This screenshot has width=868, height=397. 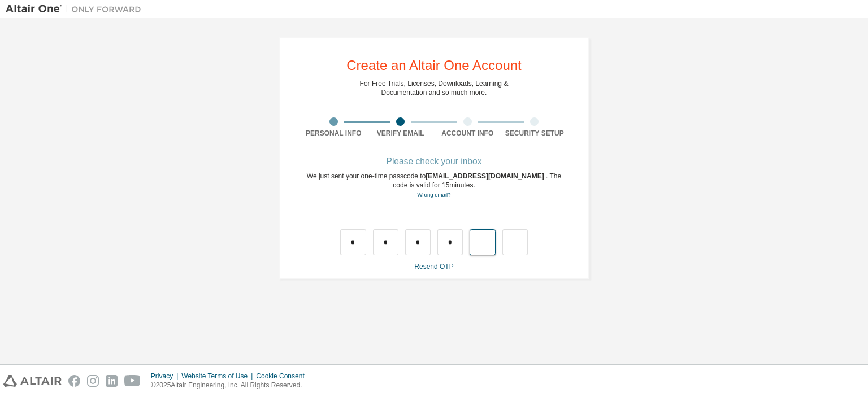 I want to click on div: Cookie Consent, so click(x=283, y=376).